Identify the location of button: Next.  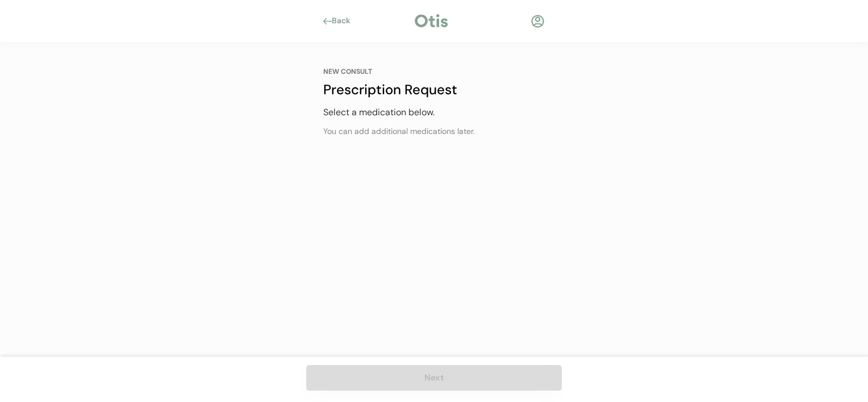
(434, 378).